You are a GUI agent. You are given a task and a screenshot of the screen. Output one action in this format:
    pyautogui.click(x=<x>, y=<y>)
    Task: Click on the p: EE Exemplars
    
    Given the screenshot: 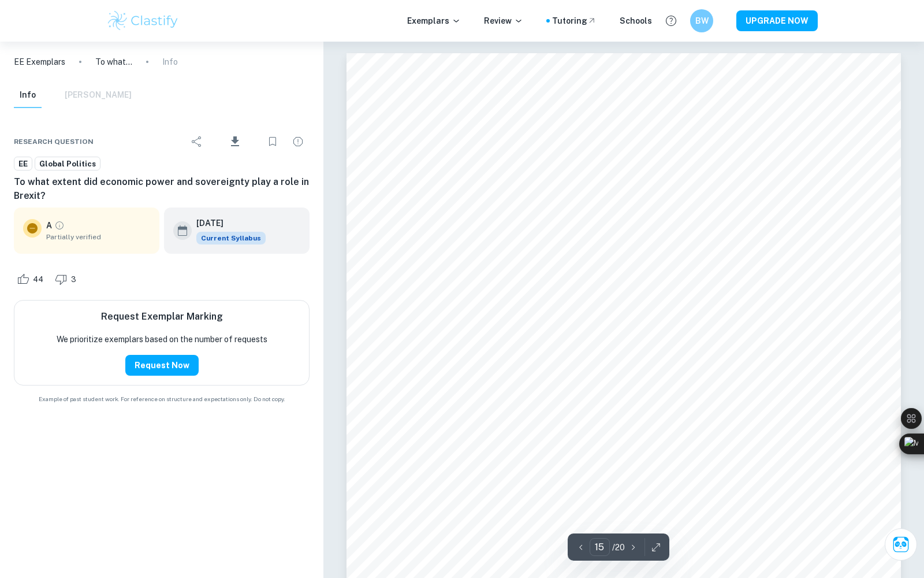 What is the action you would take?
    pyautogui.click(x=39, y=62)
    